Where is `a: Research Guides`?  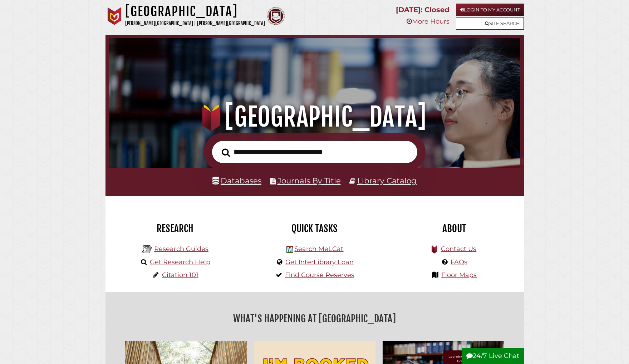 a: Research Guides is located at coordinates (181, 249).